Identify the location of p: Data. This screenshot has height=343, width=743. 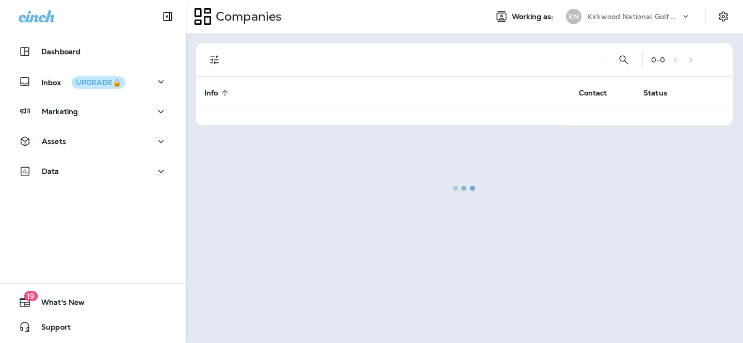
(51, 171).